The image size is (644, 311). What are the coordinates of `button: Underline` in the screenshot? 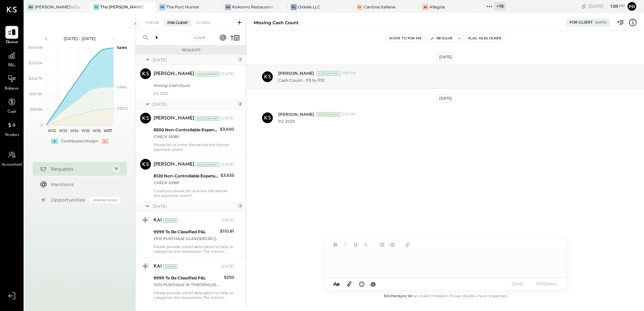 It's located at (356, 245).